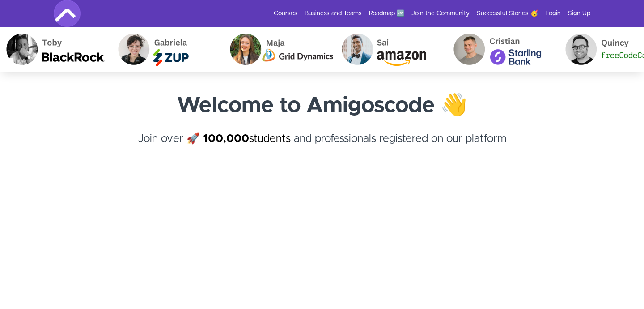 The height and width of the screenshot is (309, 644). Describe the element at coordinates (247, 139) in the screenshot. I see `a: 100,000students` at that location.